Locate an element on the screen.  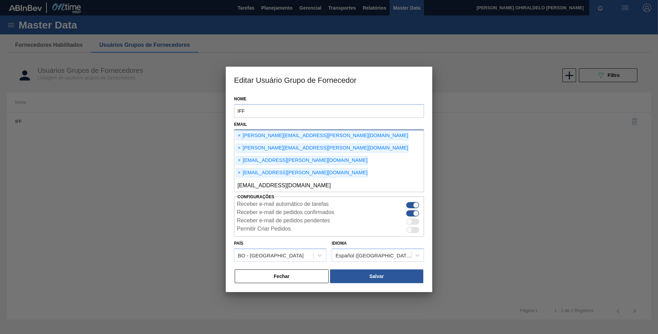
label: Permitir Criar Pedidos is located at coordinates (263, 230).